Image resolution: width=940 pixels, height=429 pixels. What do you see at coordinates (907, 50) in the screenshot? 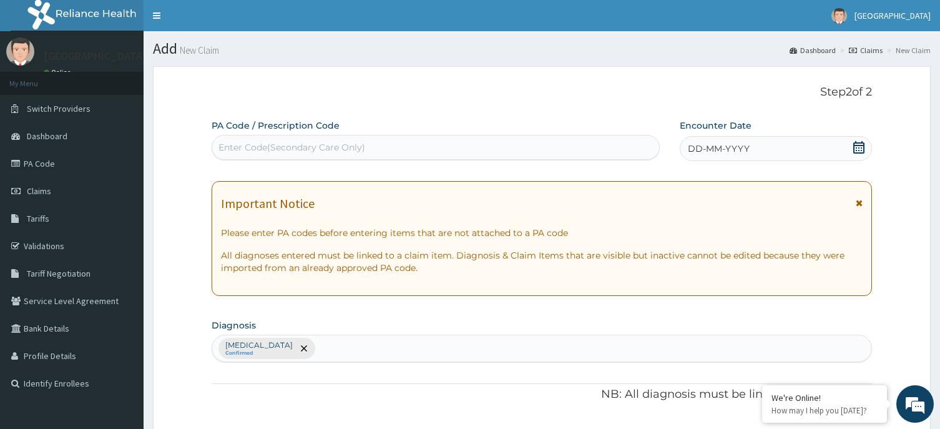
I see `li: New Claim` at bounding box center [907, 50].